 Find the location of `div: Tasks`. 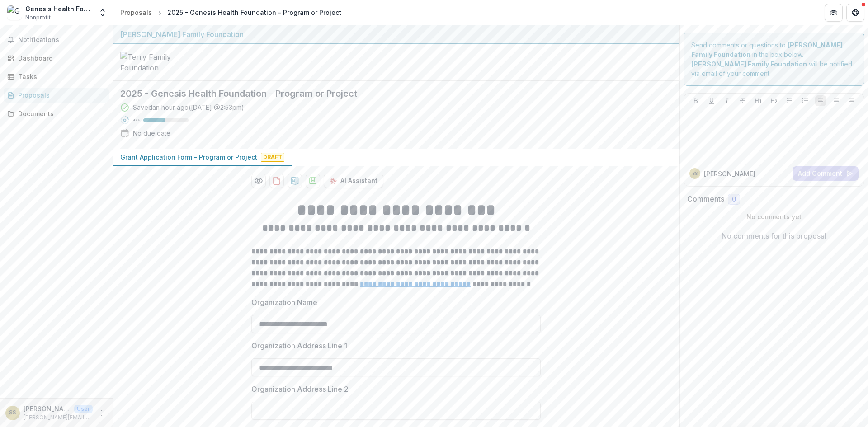

div: Tasks is located at coordinates (60, 76).